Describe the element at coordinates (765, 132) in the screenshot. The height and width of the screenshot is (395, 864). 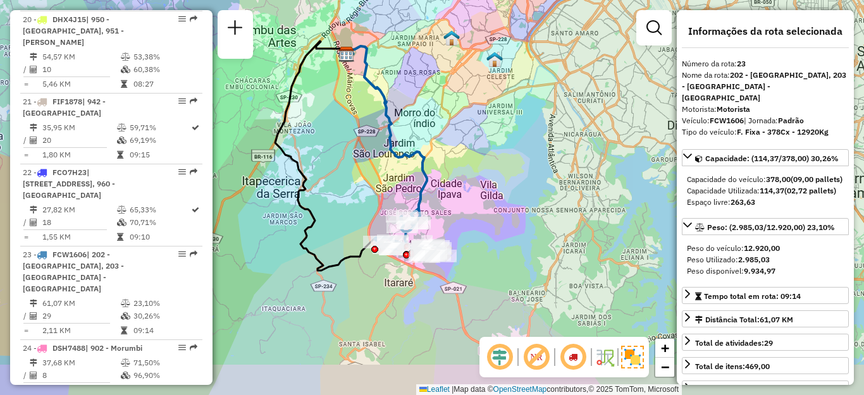
I see `div: Tipo do veículo:` at that location.